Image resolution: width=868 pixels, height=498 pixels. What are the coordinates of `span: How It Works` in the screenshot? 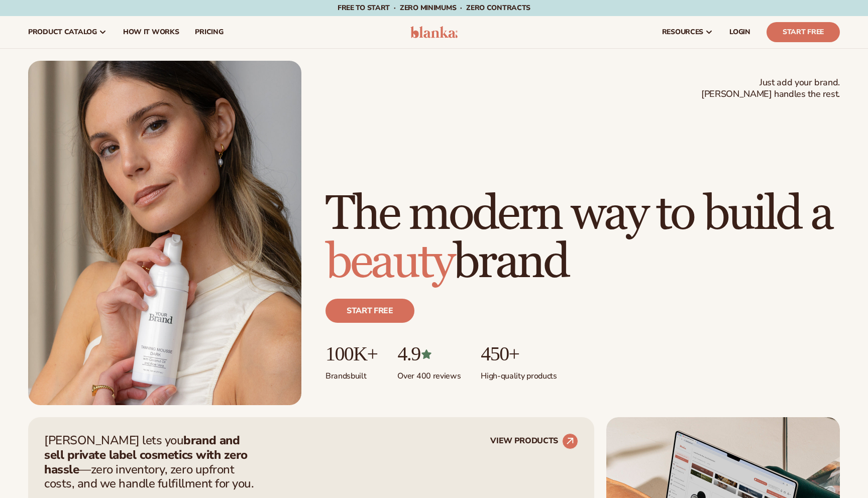 It's located at (151, 33).